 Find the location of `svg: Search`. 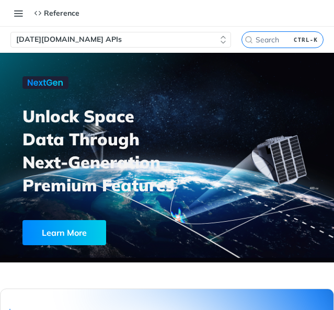

svg: Search is located at coordinates (249, 40).